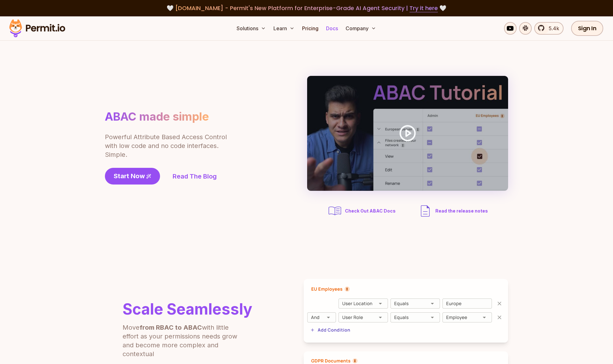 The width and height of the screenshot is (613, 364). I want to click on a: Check Out ABAC Docs, so click(362, 211).